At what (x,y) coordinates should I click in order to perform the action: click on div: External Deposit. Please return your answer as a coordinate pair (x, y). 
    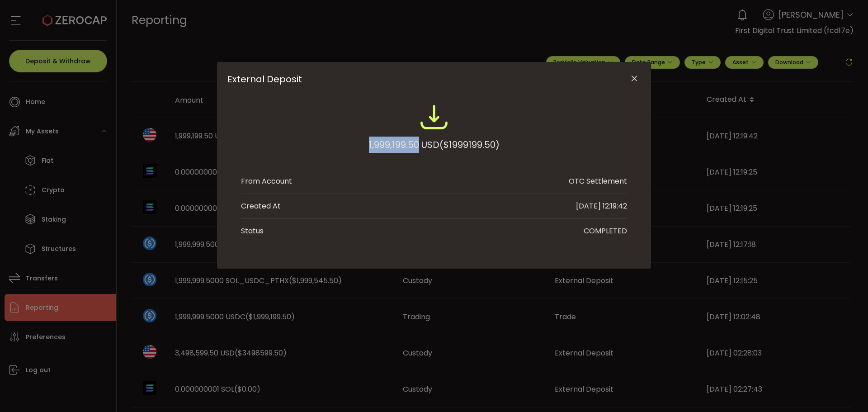
    Looking at the image, I should click on (434, 165).